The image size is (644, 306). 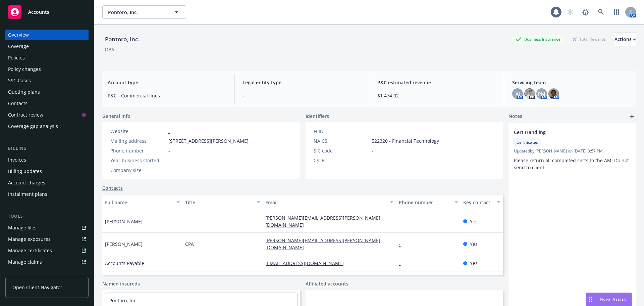 What do you see at coordinates (121, 283) in the screenshot?
I see `a: Named insureds` at bounding box center [121, 283].